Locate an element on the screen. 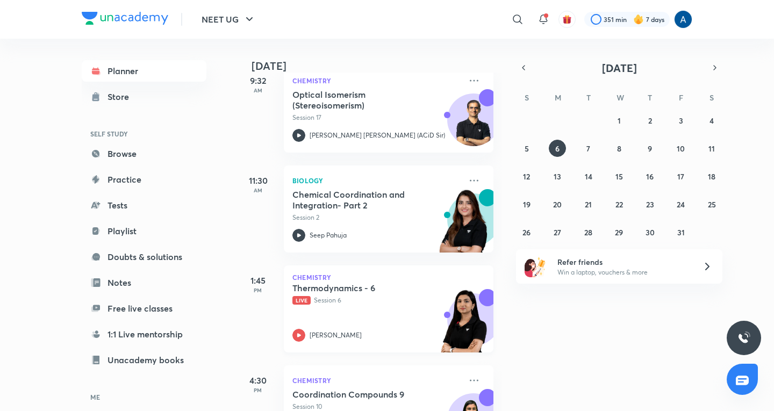  a: Notes is located at coordinates (144, 283).